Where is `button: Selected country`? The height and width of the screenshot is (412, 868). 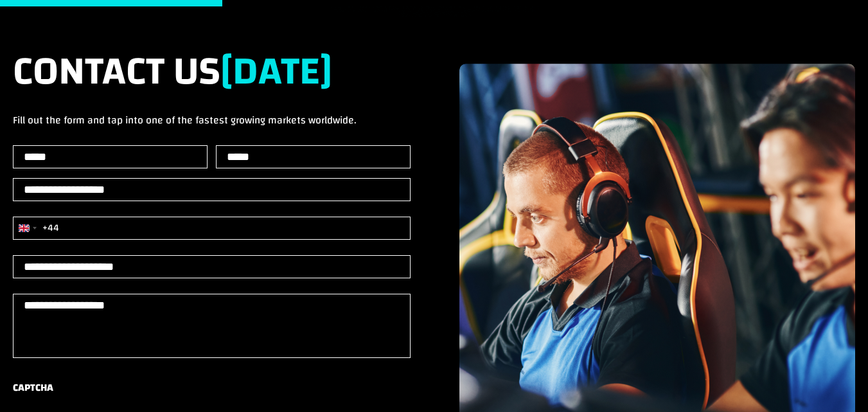 button: Selected country is located at coordinates (36, 228).